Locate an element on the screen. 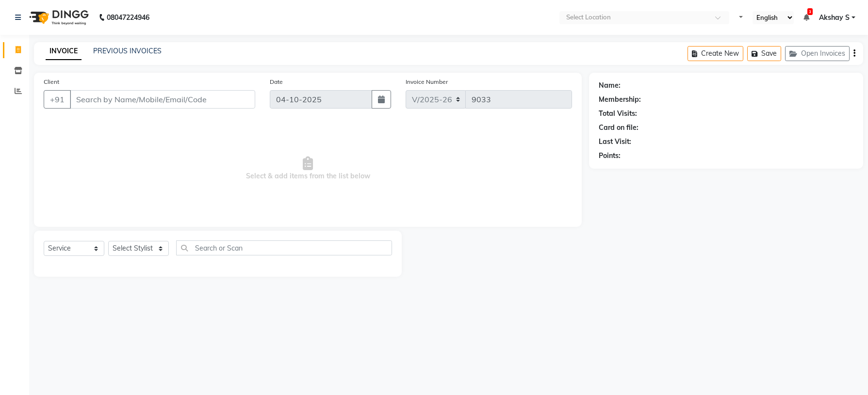 The width and height of the screenshot is (868, 395). input: Search or Scan is located at coordinates (284, 248).